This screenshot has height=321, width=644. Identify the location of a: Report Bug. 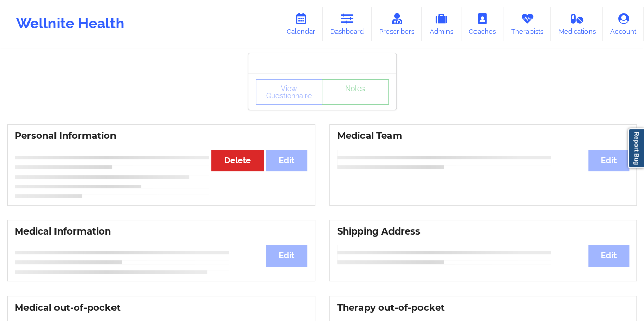
(636, 148).